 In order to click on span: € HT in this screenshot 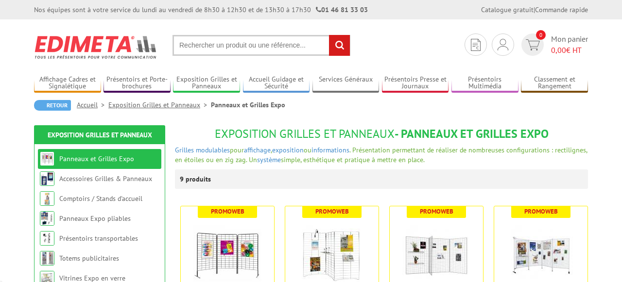, I will do `click(569, 50)`.